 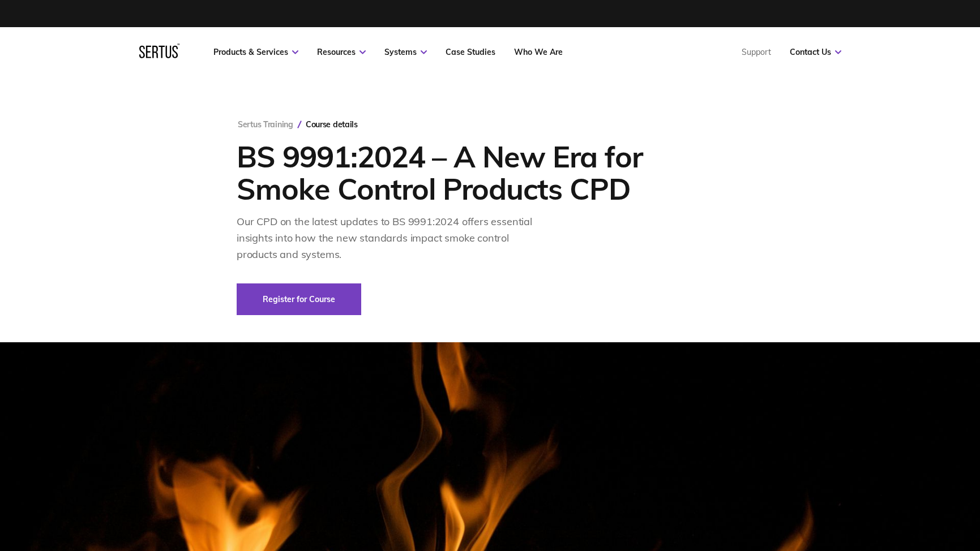 What do you see at coordinates (256, 52) in the screenshot?
I see `a: Products & Services` at bounding box center [256, 52].